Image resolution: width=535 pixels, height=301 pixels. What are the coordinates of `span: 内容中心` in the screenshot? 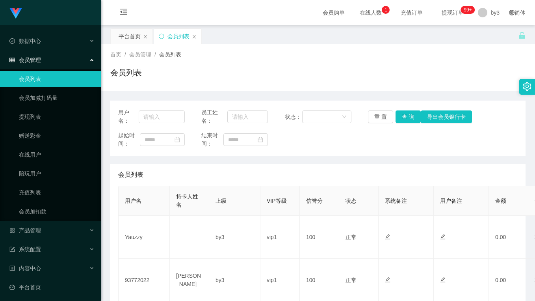 It's located at (25, 268).